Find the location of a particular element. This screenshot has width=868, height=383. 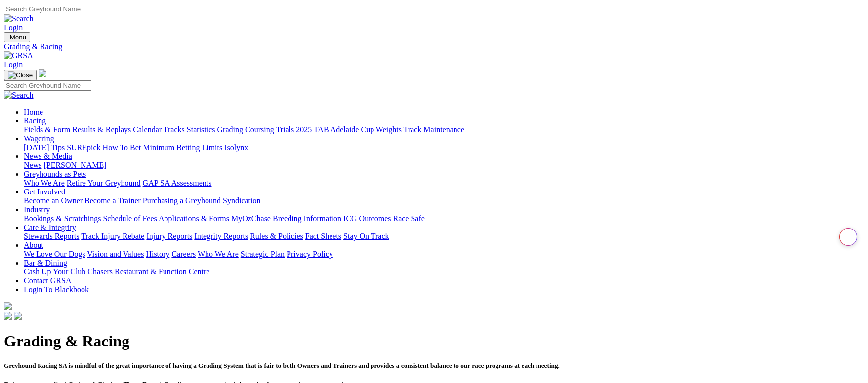

a: Contact GRSA is located at coordinates (47, 280).